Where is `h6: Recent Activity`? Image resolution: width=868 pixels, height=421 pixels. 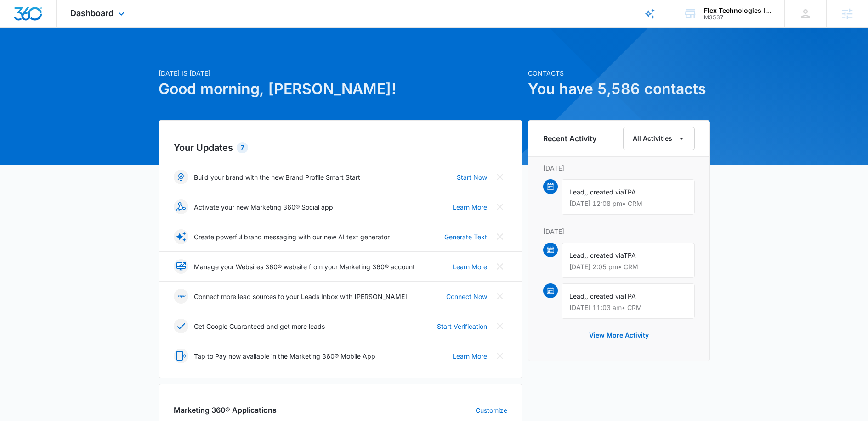 h6: Recent Activity is located at coordinates (570, 139).